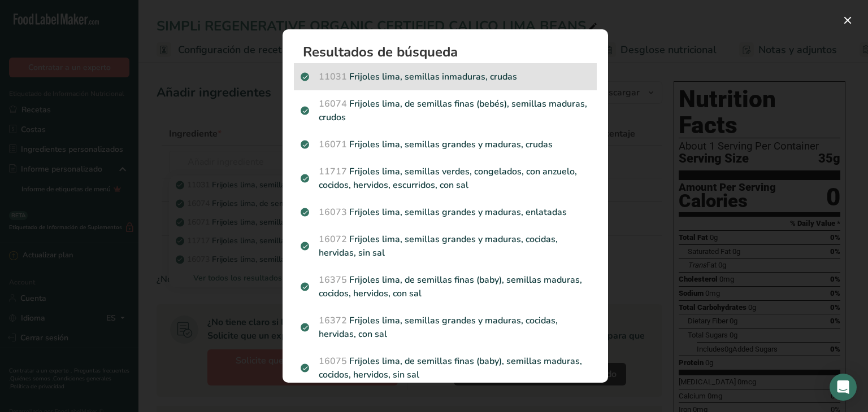  I want to click on h1: Resultados de búsqueda, so click(450, 52).